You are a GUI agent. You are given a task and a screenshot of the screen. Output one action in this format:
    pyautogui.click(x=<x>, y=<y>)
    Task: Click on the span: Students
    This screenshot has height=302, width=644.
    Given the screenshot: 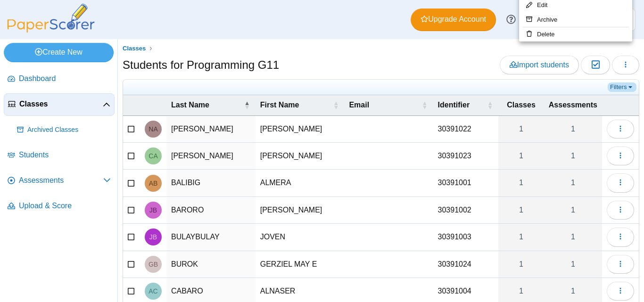 What is the action you would take?
    pyautogui.click(x=64, y=155)
    